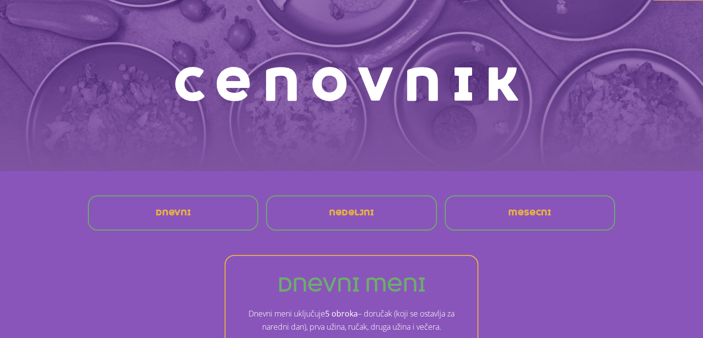 This screenshot has width=703, height=338. I want to click on h1: Cenovnik, so click(351, 85).